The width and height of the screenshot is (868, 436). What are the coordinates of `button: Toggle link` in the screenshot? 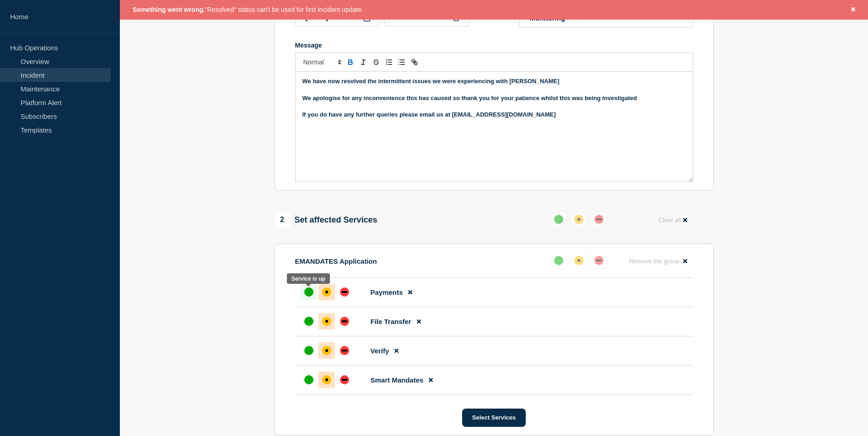 It's located at (415, 62).